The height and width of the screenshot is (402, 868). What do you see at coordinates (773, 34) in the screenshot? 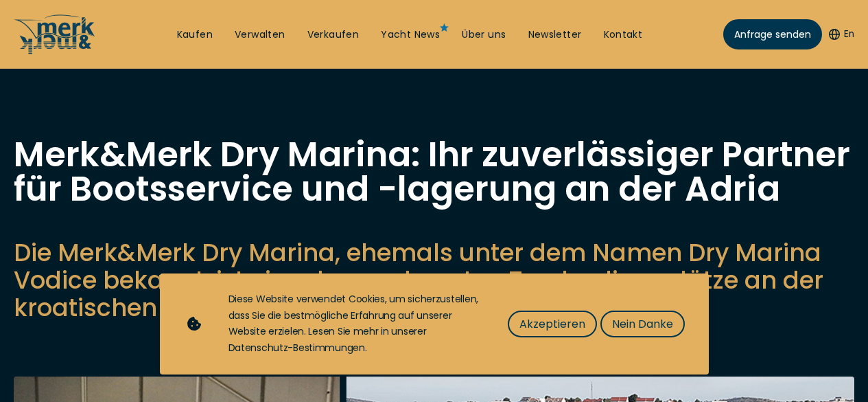
I see `a: Anfrage senden` at bounding box center [773, 34].